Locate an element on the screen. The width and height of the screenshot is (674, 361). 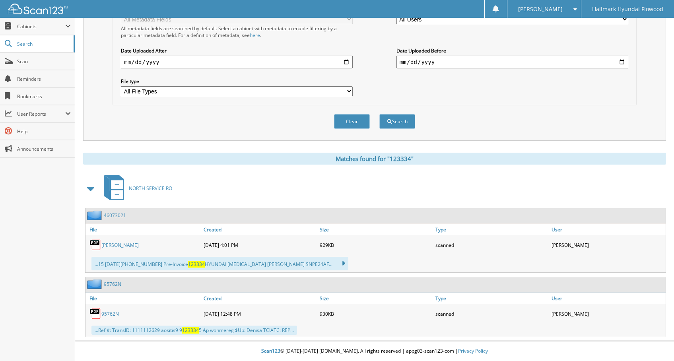
div: All metadata fields are searched by default. Select a cabinet with metadata to enable filtering b... is located at coordinates (237, 32).